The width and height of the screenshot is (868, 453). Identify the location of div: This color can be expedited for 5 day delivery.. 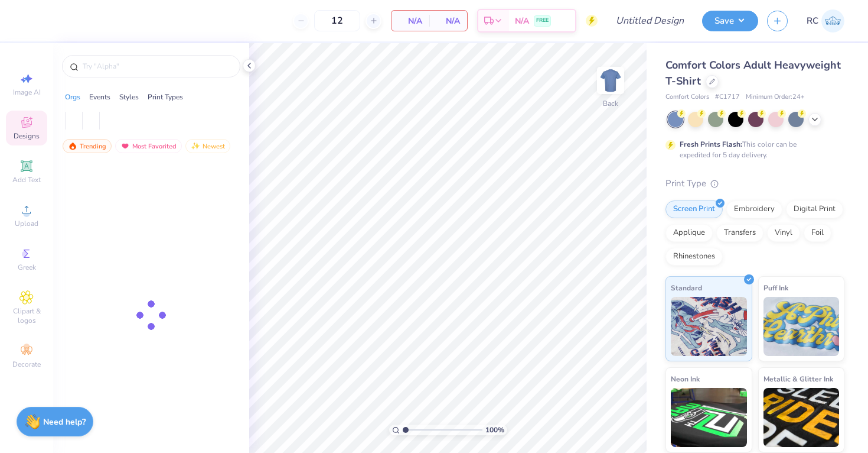
(752, 149).